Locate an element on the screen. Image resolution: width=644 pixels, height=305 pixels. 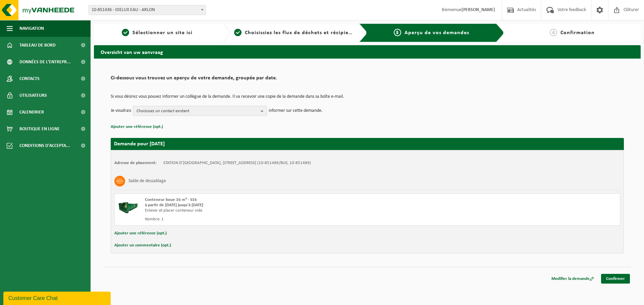
span: 4 is located at coordinates (553, 33).